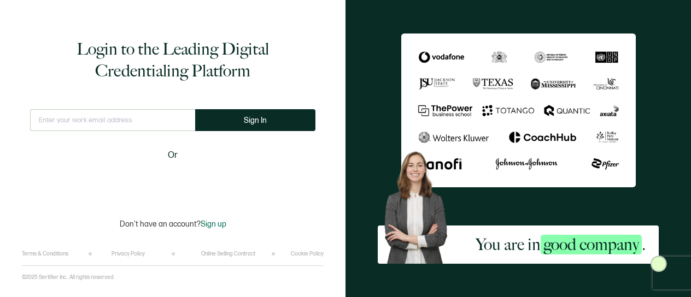 The height and width of the screenshot is (297, 691). What do you see at coordinates (255, 120) in the screenshot?
I see `span: Sign In` at bounding box center [255, 120].